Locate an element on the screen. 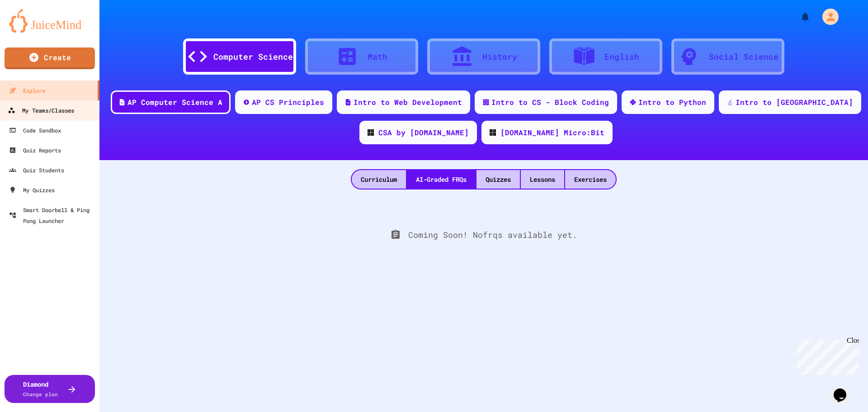  div: My Teams/Classes is located at coordinates (41, 110).